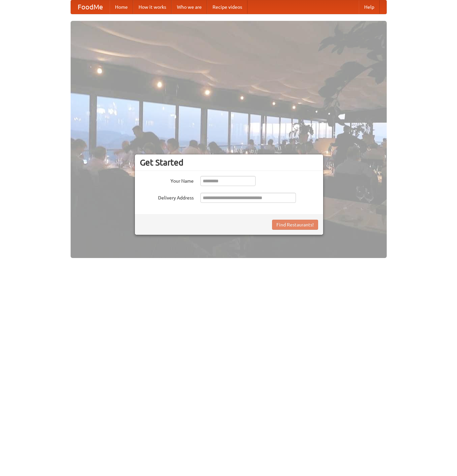 The width and height of the screenshot is (457, 476). I want to click on a: Home, so click(121, 7).